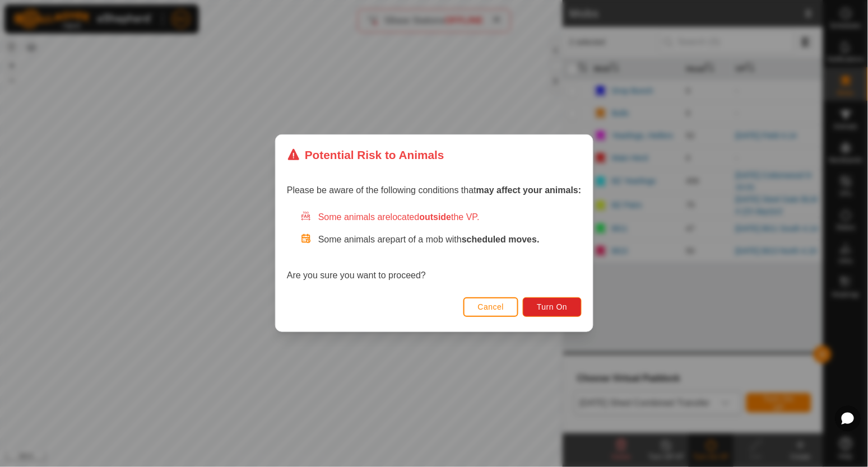  I want to click on strong: scheduled moves., so click(500, 240).